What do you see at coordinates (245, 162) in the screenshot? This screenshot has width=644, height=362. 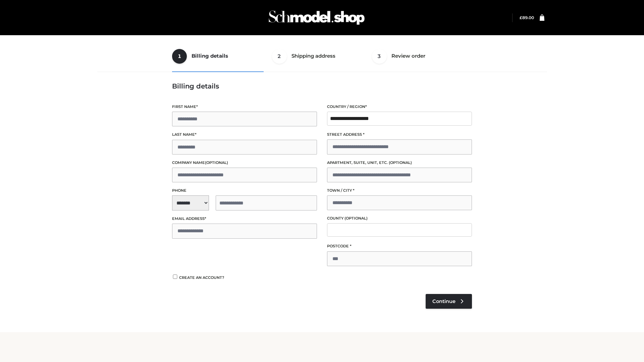 I see `label: Company name` at bounding box center [245, 162].